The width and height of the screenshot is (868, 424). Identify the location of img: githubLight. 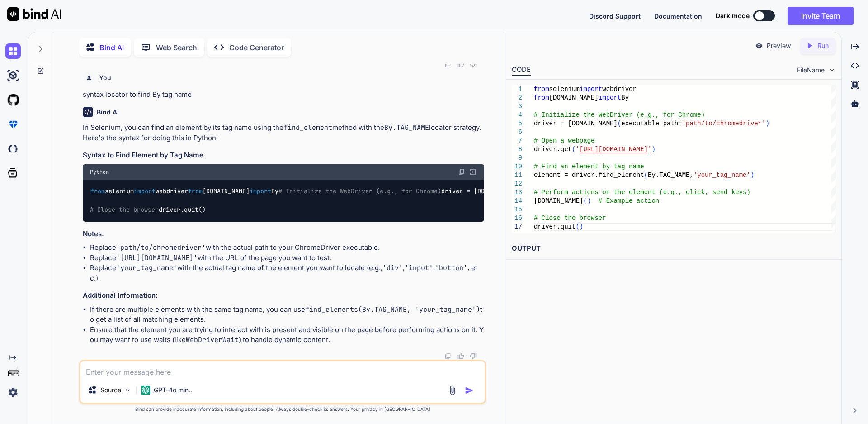
(13, 100).